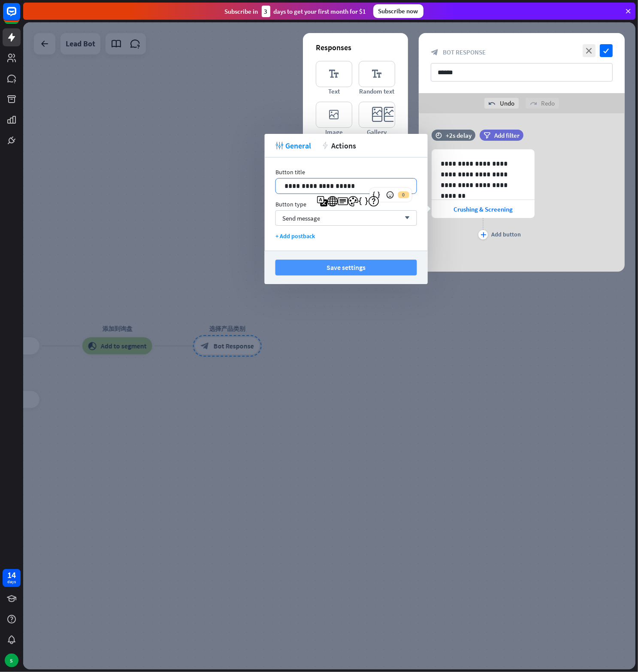 The width and height of the screenshot is (638, 672). What do you see at coordinates (344, 145) in the screenshot?
I see `span: Actions` at bounding box center [344, 145].